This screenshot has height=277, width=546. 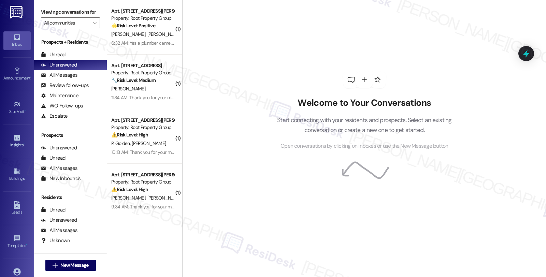 I want to click on span: New Message, so click(x=74, y=265).